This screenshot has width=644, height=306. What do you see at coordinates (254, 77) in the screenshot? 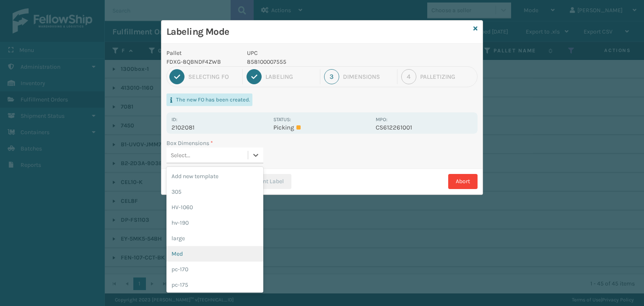
I see `div: 2` at bounding box center [254, 77].